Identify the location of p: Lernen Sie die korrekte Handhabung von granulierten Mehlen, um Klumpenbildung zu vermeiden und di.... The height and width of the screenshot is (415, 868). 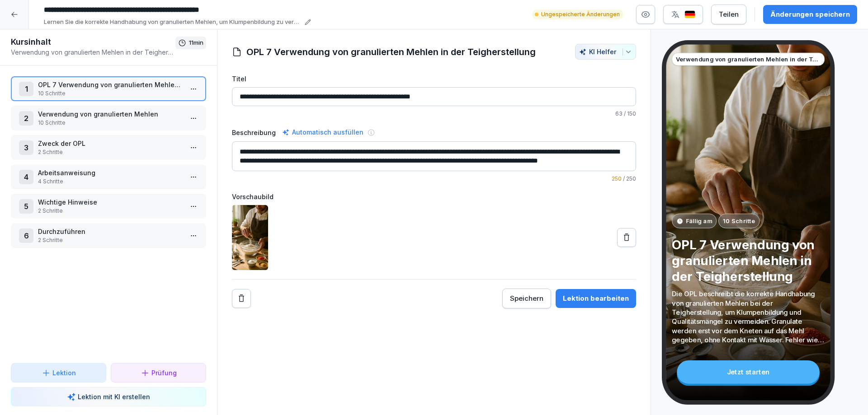
(172, 22).